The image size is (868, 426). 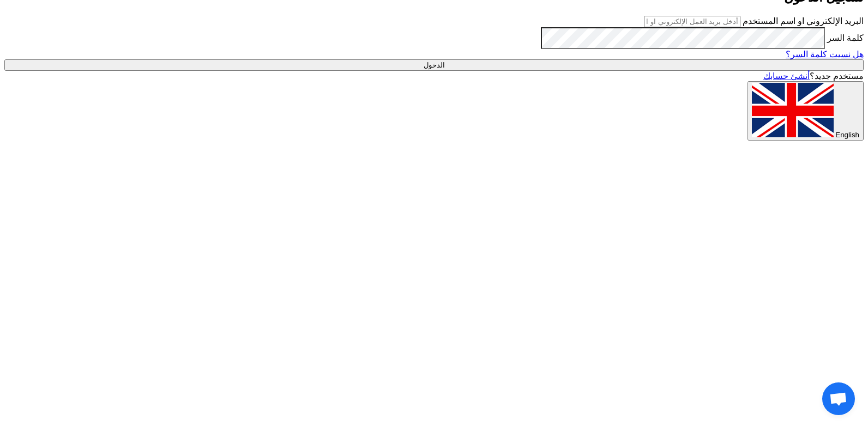 What do you see at coordinates (845, 38) in the screenshot?
I see `label: كلمة السر` at bounding box center [845, 38].